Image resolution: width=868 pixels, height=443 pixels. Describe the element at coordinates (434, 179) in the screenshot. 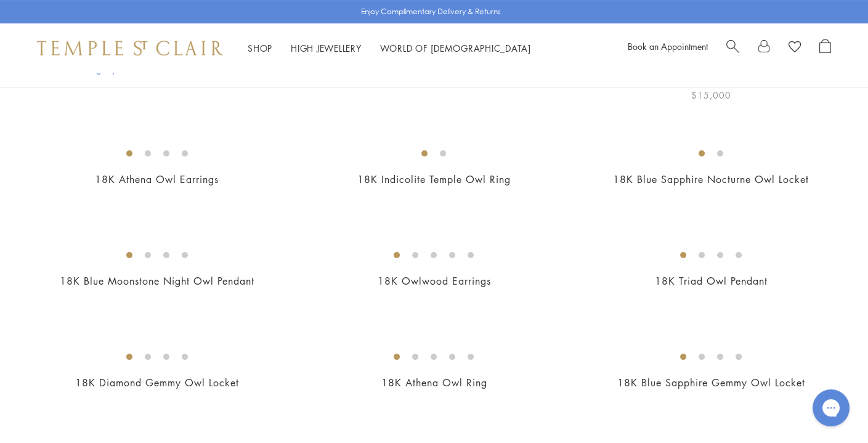

I see `a: 18K Indicolite Temple Owl Ring` at that location.